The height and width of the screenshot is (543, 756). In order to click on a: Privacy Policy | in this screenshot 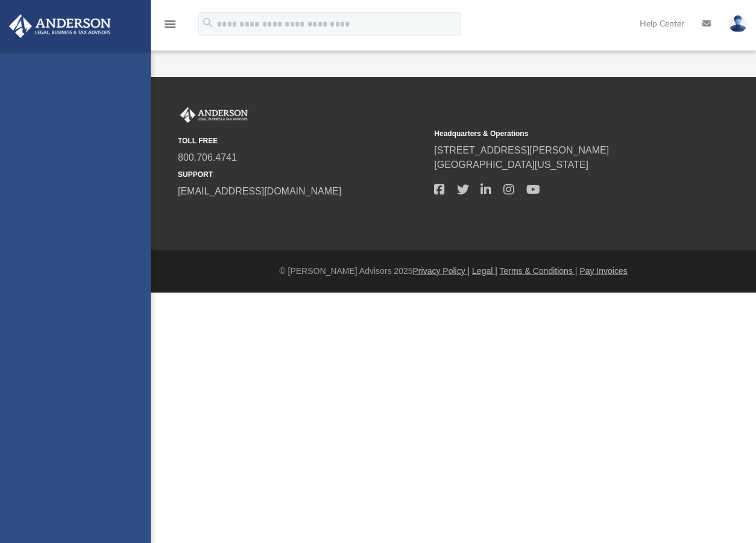, I will do `click(441, 271)`.